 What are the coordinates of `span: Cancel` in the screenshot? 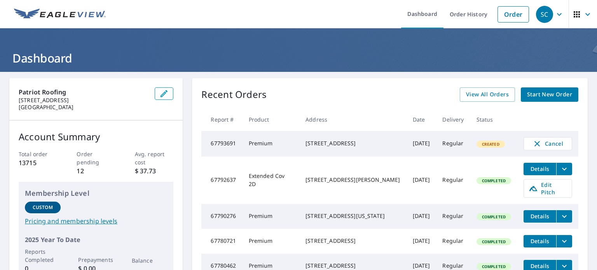 It's located at (548, 144).